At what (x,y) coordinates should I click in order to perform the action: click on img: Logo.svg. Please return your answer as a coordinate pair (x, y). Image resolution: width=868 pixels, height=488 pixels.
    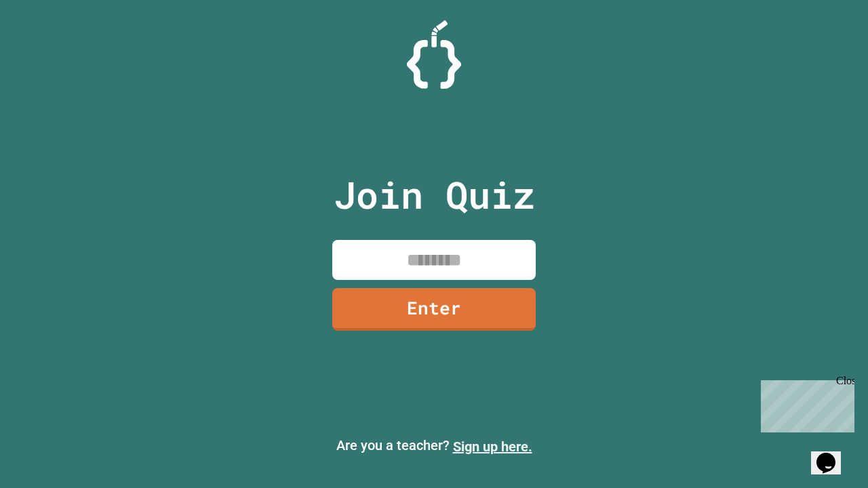
    Looking at the image, I should click on (434, 55).